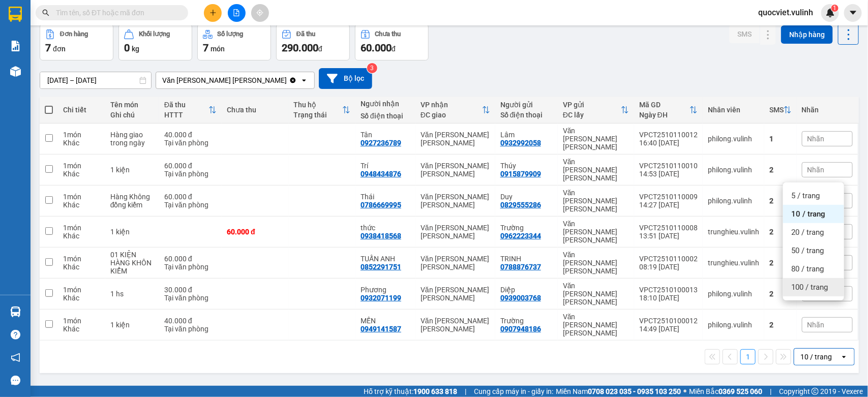  What do you see at coordinates (807, 251) in the screenshot?
I see `span: 50 / trang` at bounding box center [807, 251].